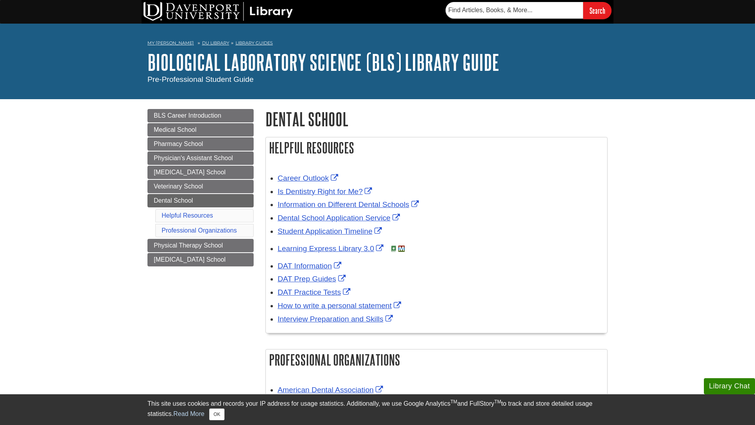 This screenshot has width=755, height=425. What do you see at coordinates (437, 148) in the screenshot?
I see `h2: Helpful Resources` at bounding box center [437, 148].